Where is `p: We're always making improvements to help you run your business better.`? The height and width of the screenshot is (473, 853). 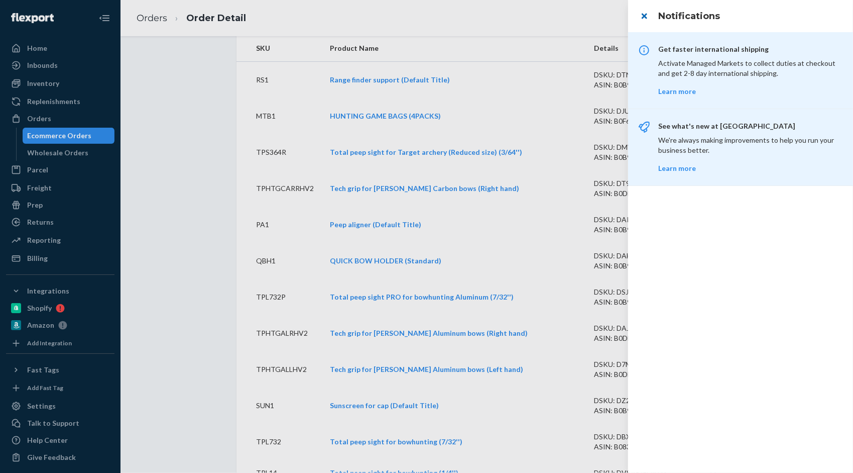 p: We're always making improvements to help you run your business better. is located at coordinates (750, 145).